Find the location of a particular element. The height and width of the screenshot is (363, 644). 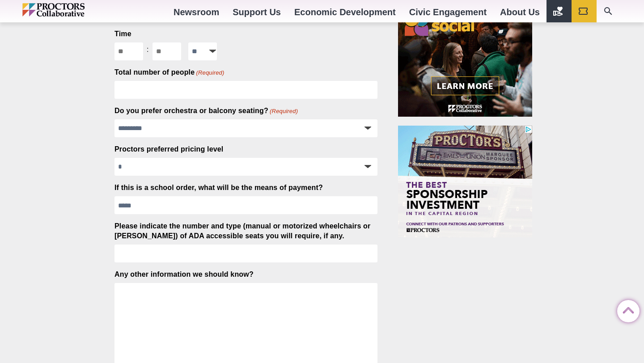

legend: Time is located at coordinates (123, 34).